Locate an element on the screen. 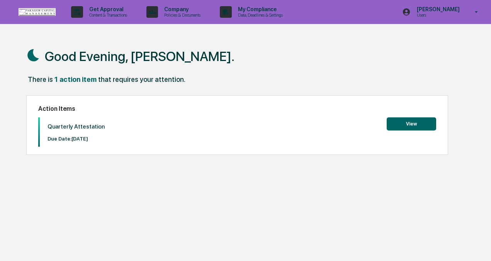  p: Content & Transactions is located at coordinates (107, 15).